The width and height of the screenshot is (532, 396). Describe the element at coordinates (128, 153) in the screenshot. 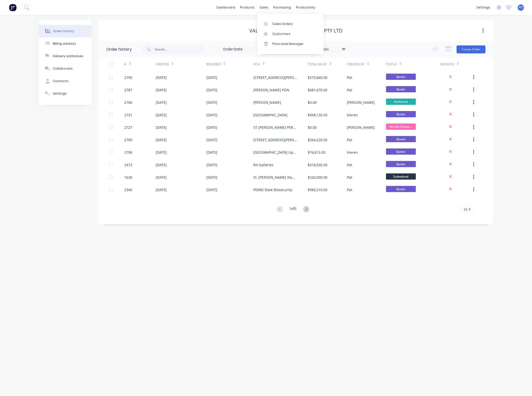

I see `div: 2706` at that location.